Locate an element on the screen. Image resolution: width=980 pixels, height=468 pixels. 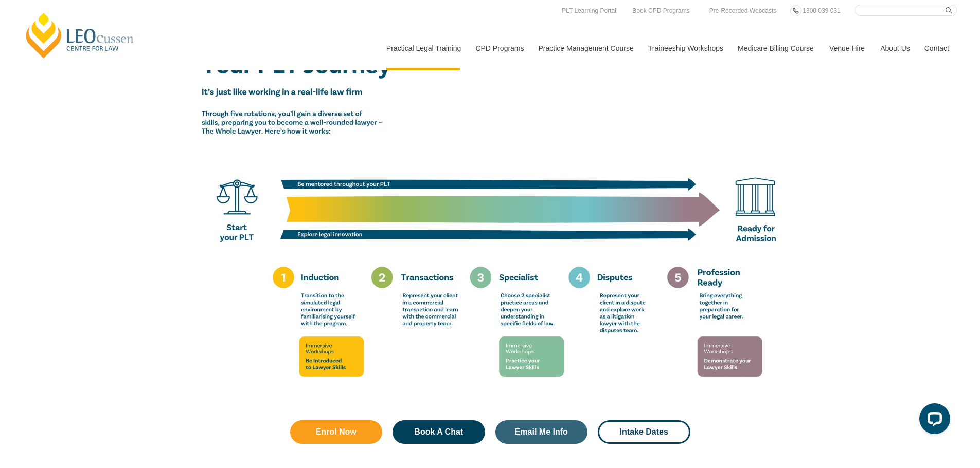
span: Book A Chat is located at coordinates (439, 433).